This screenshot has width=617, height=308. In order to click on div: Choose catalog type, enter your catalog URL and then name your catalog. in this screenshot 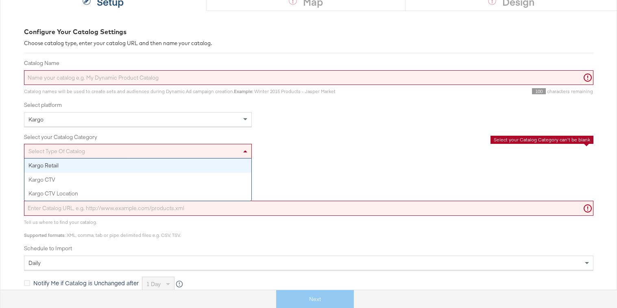, I will do `click(309, 43)`.